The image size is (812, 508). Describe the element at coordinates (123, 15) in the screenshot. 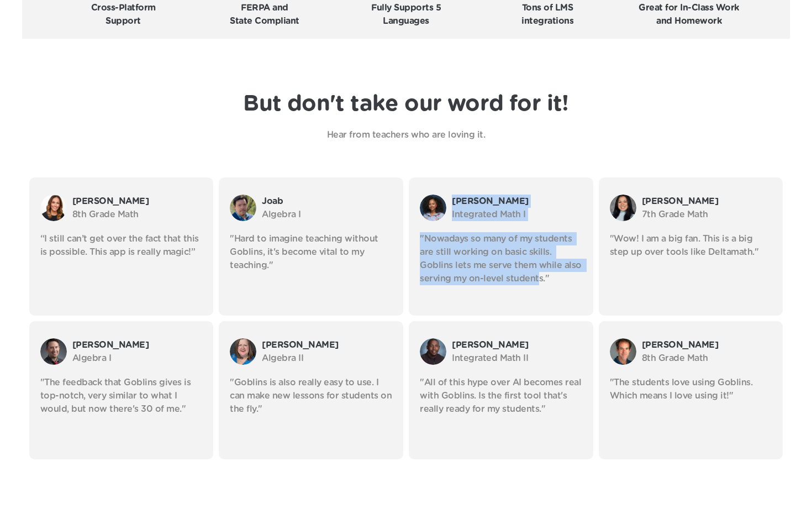

I see `p: Cross-Platform Support` at that location.